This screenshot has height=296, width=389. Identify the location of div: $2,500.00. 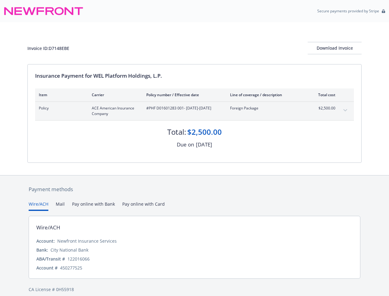
(204, 132).